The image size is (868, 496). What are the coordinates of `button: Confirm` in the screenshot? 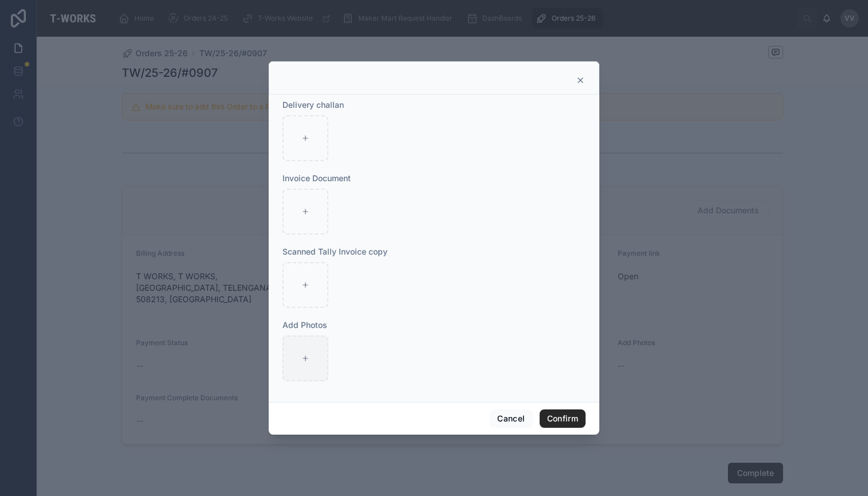 It's located at (562, 419).